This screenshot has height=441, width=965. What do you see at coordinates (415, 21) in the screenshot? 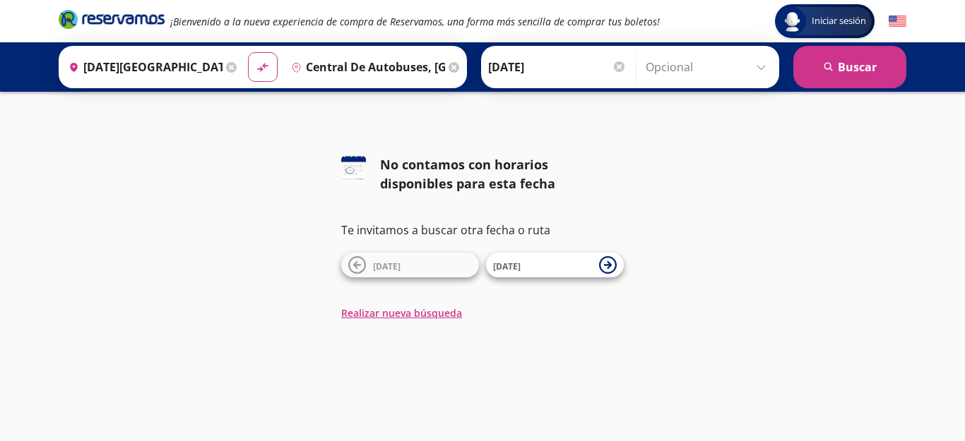
I see `em: ¡Bienvenido a la nueva experiencia de compra de Reservamos, una forma más sencilla de comprar tus...` at bounding box center [415, 21].